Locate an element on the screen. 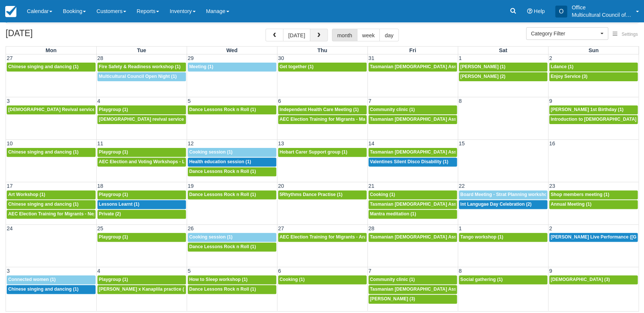  span: Independent Health Care Meeting (1) is located at coordinates (319, 110).